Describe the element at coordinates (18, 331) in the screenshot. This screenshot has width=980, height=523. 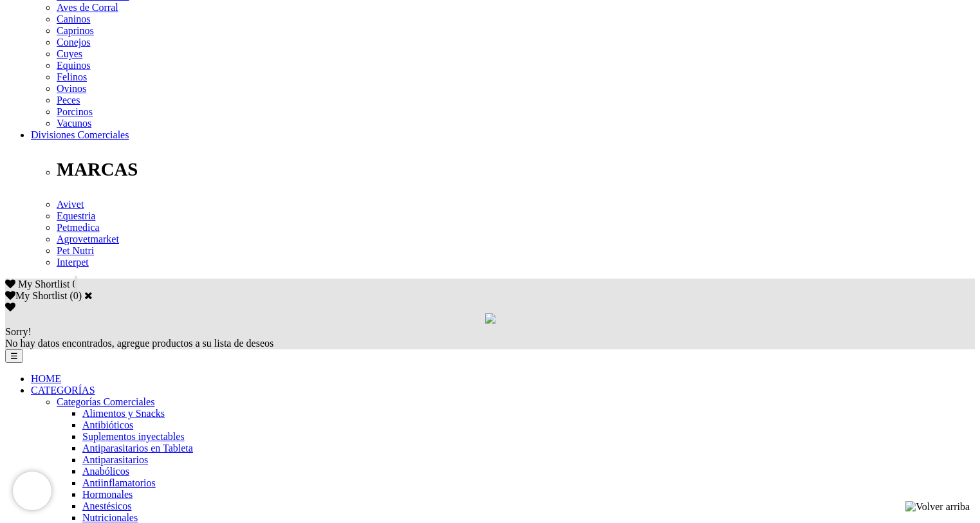
I see `span: Sorry!` at that location.